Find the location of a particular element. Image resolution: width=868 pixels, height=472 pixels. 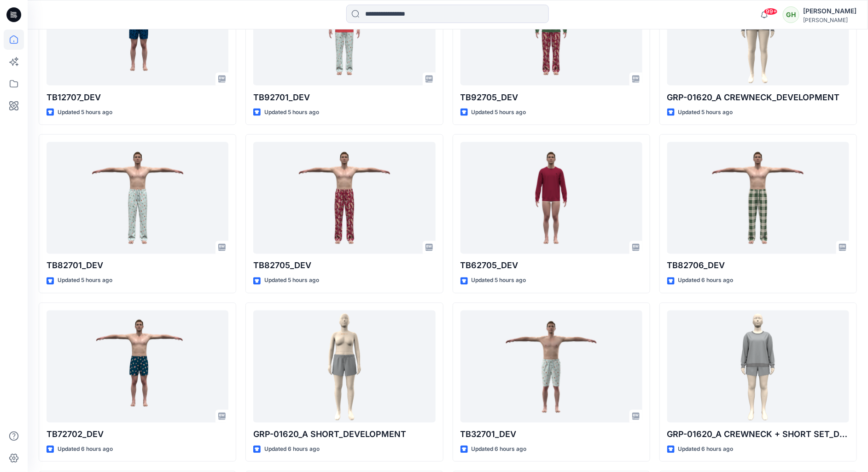

p: GRP-01620_A SHORT_DEVELOPMENT is located at coordinates (344, 435).